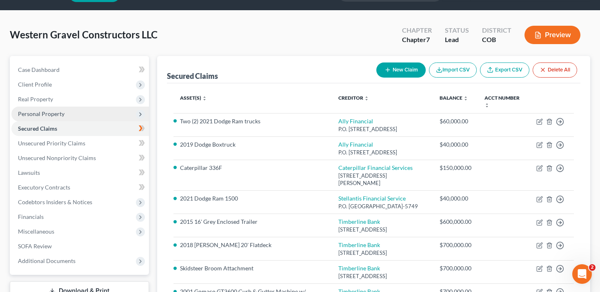 The height and width of the screenshot is (292, 600). I want to click on li: 2019 Dodge Boxtruck, so click(253, 145).